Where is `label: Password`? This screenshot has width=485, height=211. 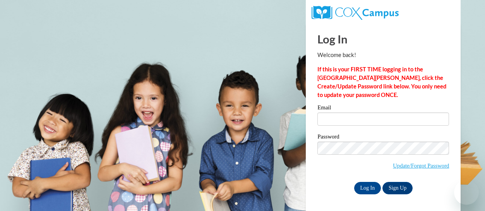
label: Password is located at coordinates (383, 137).